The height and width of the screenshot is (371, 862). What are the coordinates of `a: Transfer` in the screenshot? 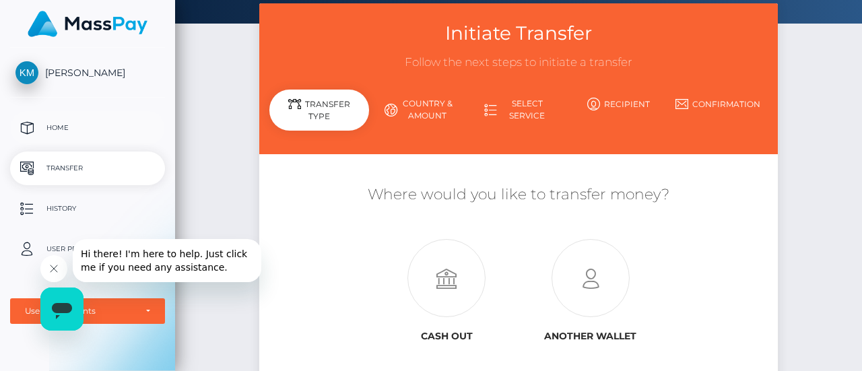 It's located at (87, 168).